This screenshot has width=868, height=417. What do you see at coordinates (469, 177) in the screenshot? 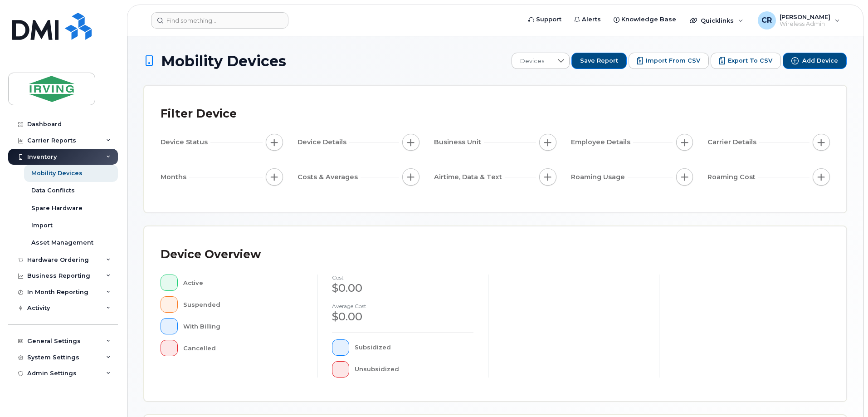
I see `span: Airtime, Data & Text` at bounding box center [469, 177].